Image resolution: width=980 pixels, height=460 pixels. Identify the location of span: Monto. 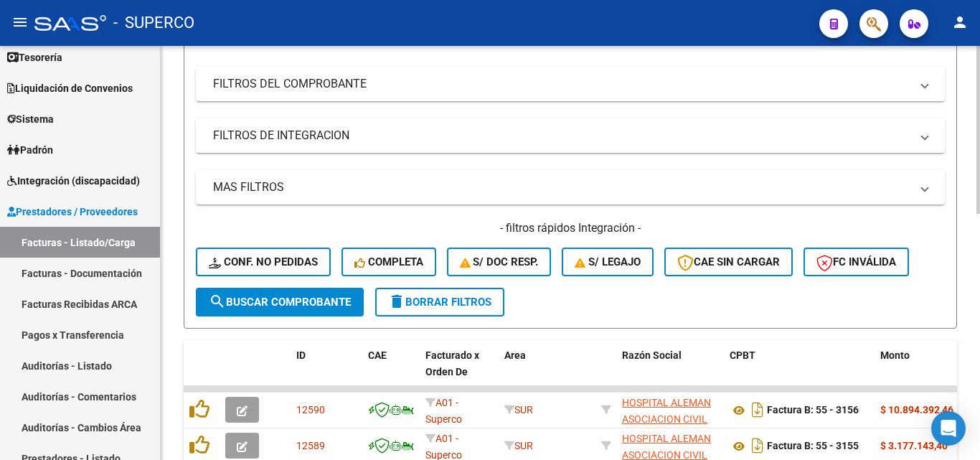
(895, 355).